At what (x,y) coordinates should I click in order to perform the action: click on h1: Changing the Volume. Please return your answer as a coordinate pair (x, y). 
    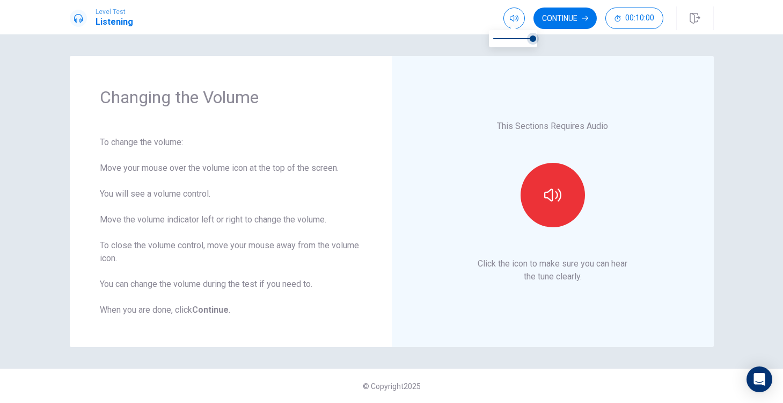
    Looking at the image, I should click on (231, 97).